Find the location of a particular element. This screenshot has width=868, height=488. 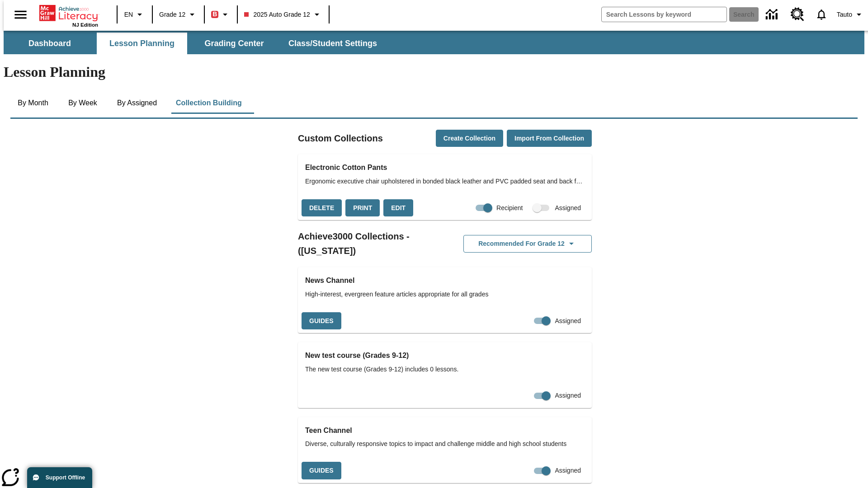

span: 2025 Auto Grade 12 is located at coordinates (277, 15).